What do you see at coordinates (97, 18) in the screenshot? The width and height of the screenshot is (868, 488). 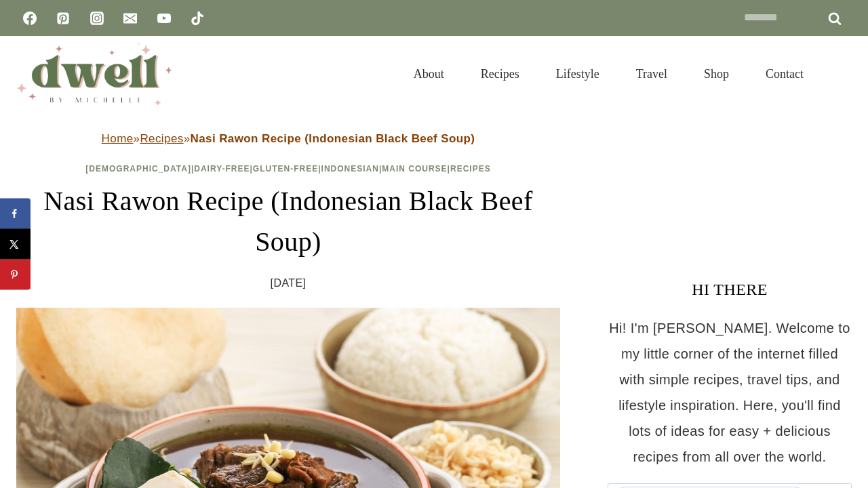 I see `a: Instagram` at bounding box center [97, 18].